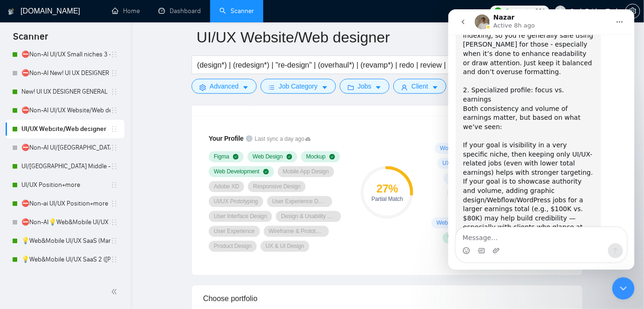 The width and height of the screenshot is (644, 309). Describe the element at coordinates (365, 86) in the screenshot. I see `button: folderJobscaret-down` at that location.